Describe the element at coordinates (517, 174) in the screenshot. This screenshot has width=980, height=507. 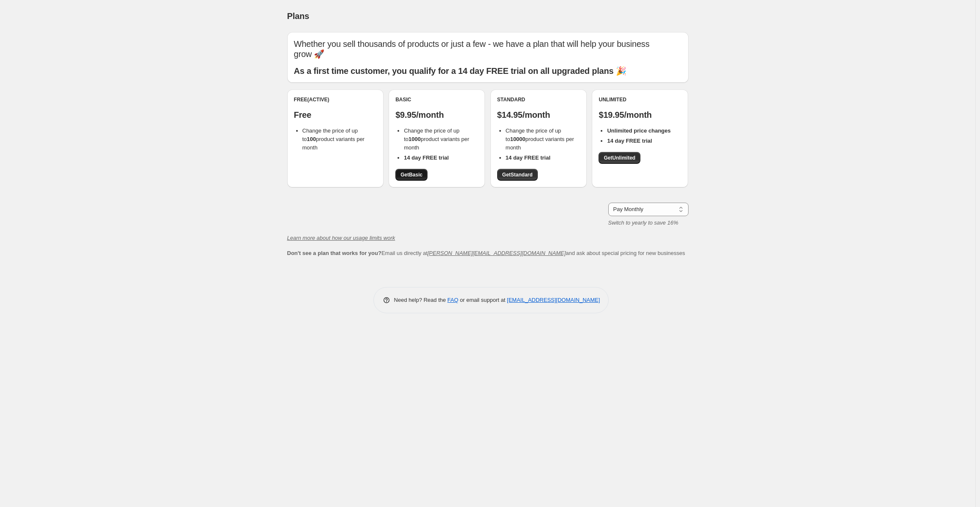
I see `a: GetStandard` at that location.